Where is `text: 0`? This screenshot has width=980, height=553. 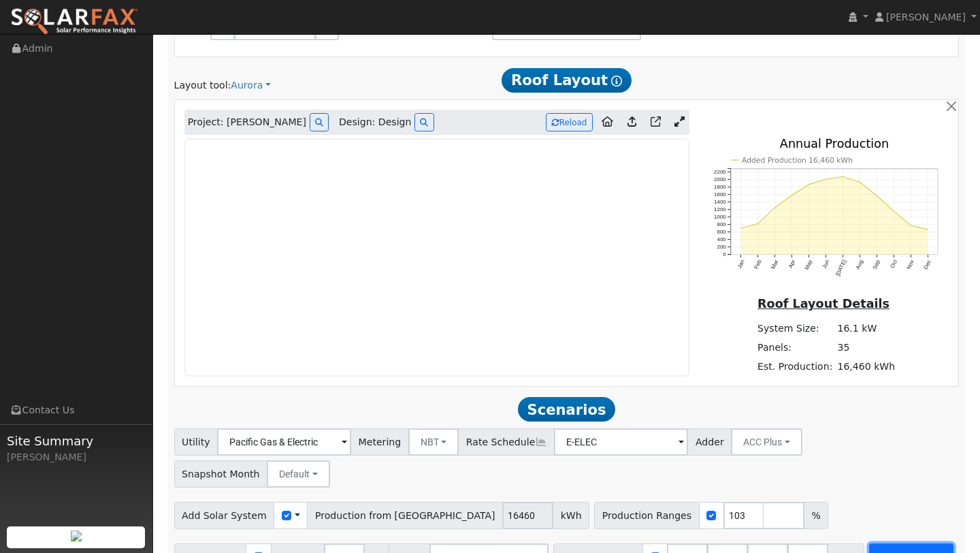
text: 0 is located at coordinates (724, 254).